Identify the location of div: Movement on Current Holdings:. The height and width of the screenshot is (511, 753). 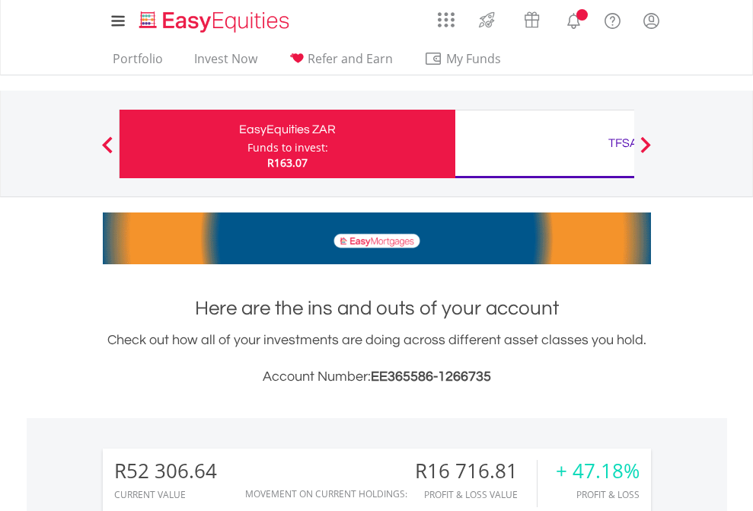
(326, 493).